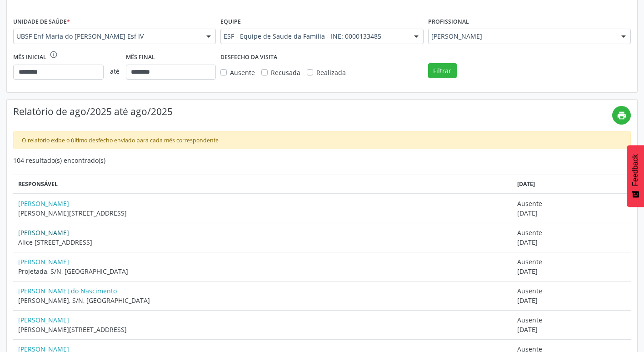  I want to click on span: ESF - Equipe de Saude da Familia - INE: 0000133485, so click(314, 37).